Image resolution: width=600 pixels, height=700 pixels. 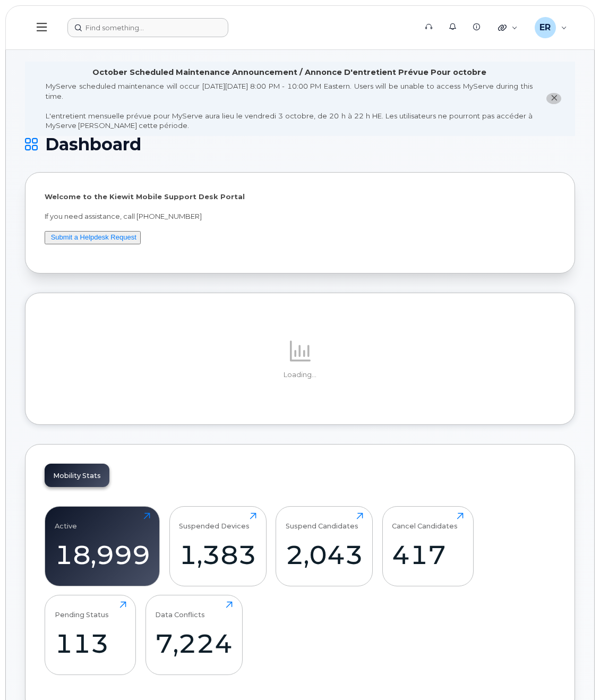 What do you see at coordinates (180, 610) in the screenshot?
I see `div: Data Conflicts` at bounding box center [180, 610].